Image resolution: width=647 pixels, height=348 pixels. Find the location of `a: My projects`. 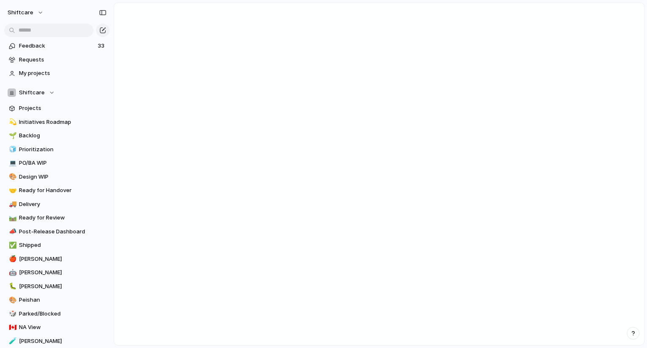

a: My projects is located at coordinates (57, 73).